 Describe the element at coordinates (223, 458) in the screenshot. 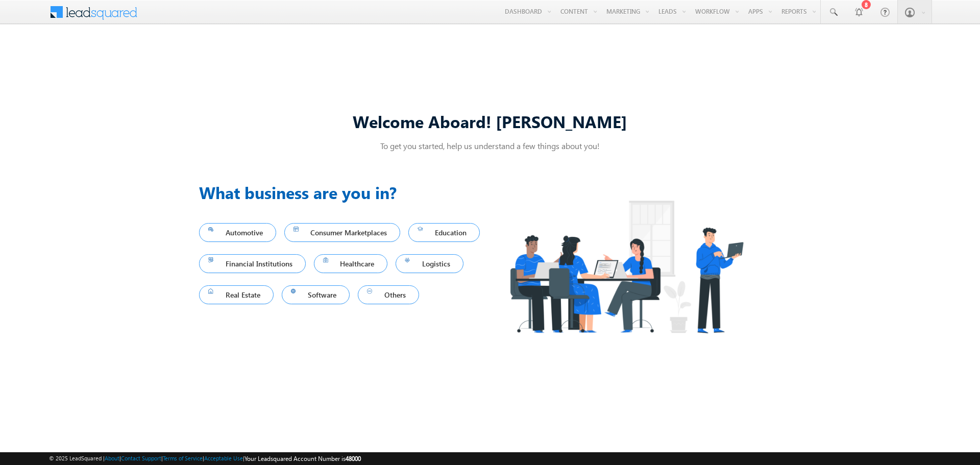

I see `a: Acceptable Use` at that location.